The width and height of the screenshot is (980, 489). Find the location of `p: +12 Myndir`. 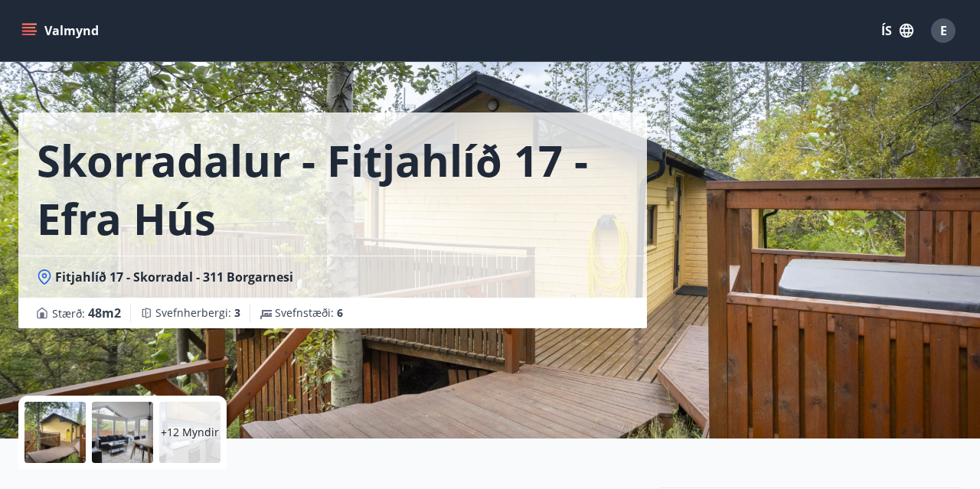

p: +12 Myndir is located at coordinates (190, 432).